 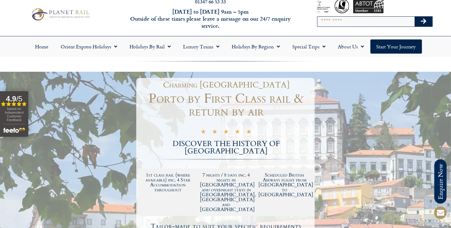 What do you see at coordinates (168, 182) in the screenshot?
I see `h2: 1st class rail (where available) inc. 4 Star Accommodation throughout` at bounding box center [168, 182].